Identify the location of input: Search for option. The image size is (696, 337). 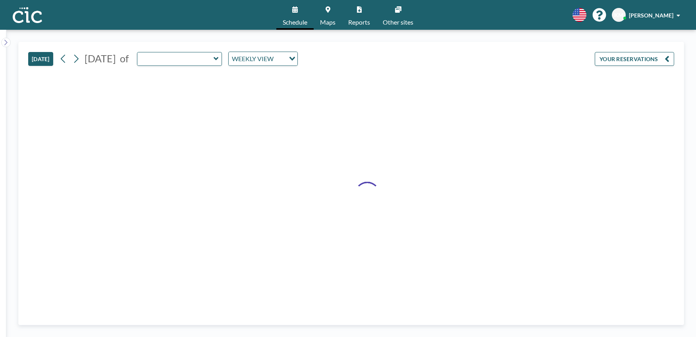
(280, 59).